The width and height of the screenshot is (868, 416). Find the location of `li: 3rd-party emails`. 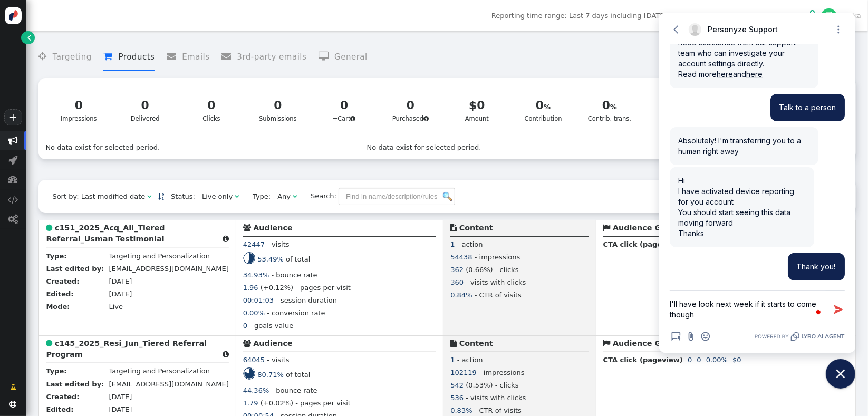

li: 3rd-party emails is located at coordinates (264, 57).